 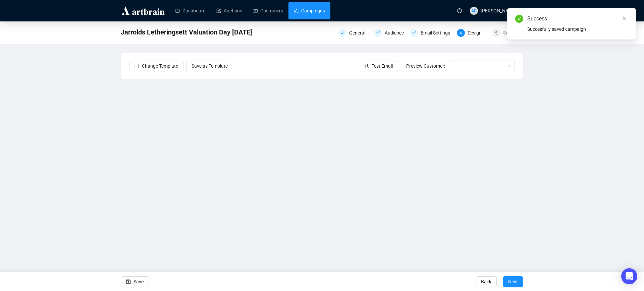 I want to click on img: logo, so click(x=143, y=11).